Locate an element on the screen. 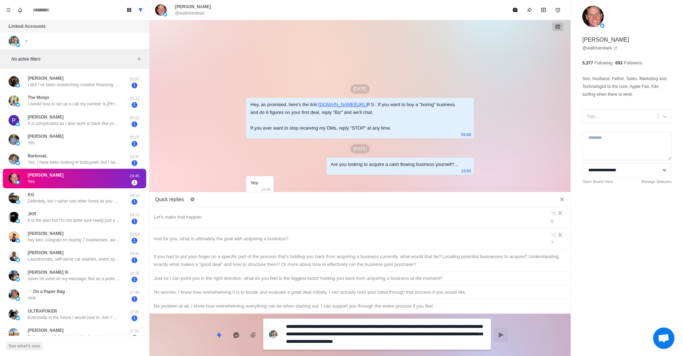 Image resolution: width=683 pixels, height=356 pixels. button: Quick replies is located at coordinates (219, 335).